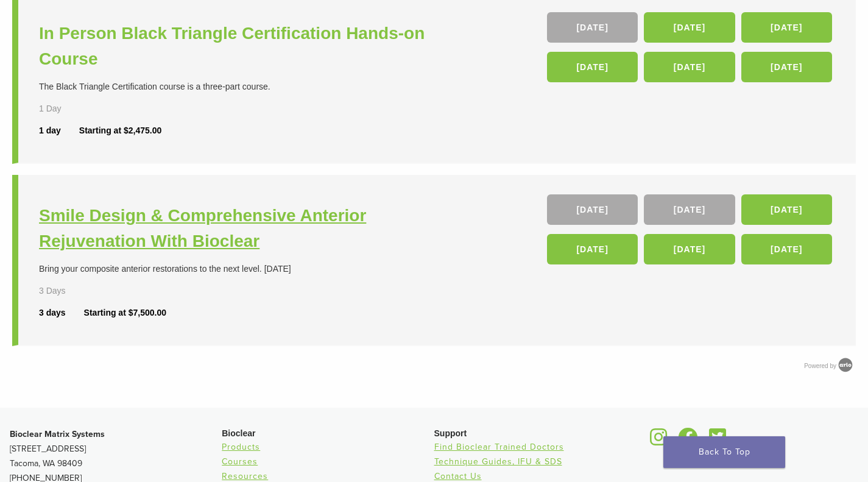  I want to click on div: Starting at $7,500.00, so click(125, 312).